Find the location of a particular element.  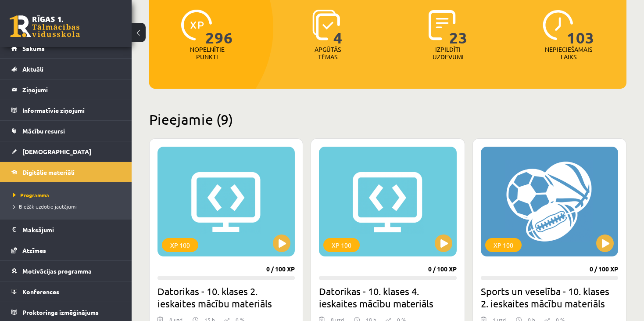

a: Atzīmes is located at coordinates (66, 251).